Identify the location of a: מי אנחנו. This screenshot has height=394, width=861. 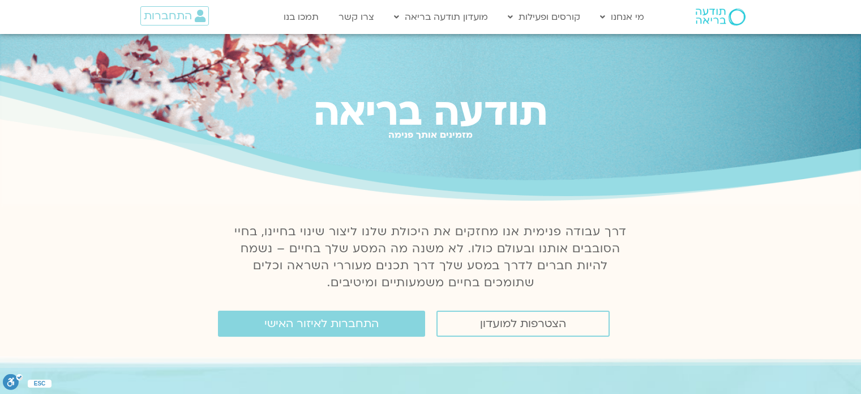
(622, 17).